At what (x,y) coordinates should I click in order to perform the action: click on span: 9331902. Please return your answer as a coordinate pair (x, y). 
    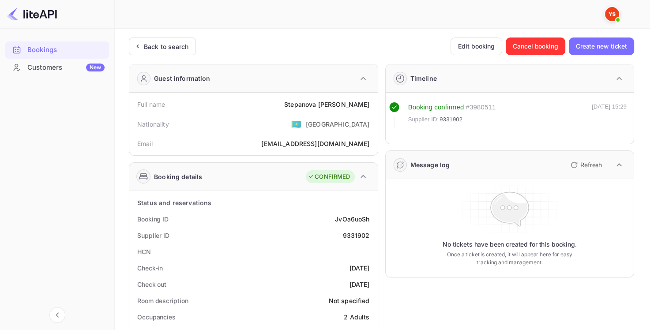
    Looking at the image, I should click on (451, 120).